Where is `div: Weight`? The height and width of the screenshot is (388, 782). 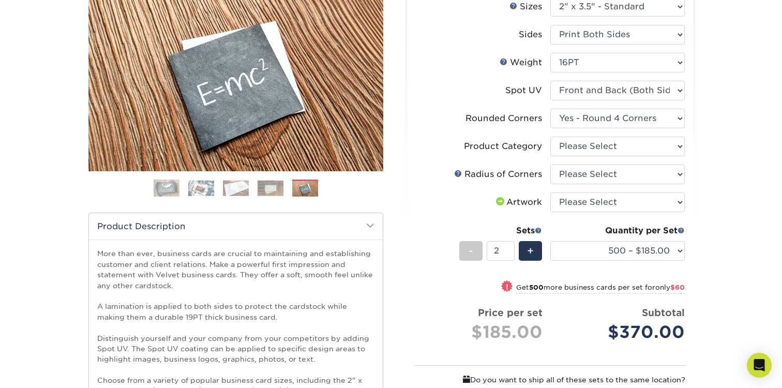 div: Weight is located at coordinates (521, 63).